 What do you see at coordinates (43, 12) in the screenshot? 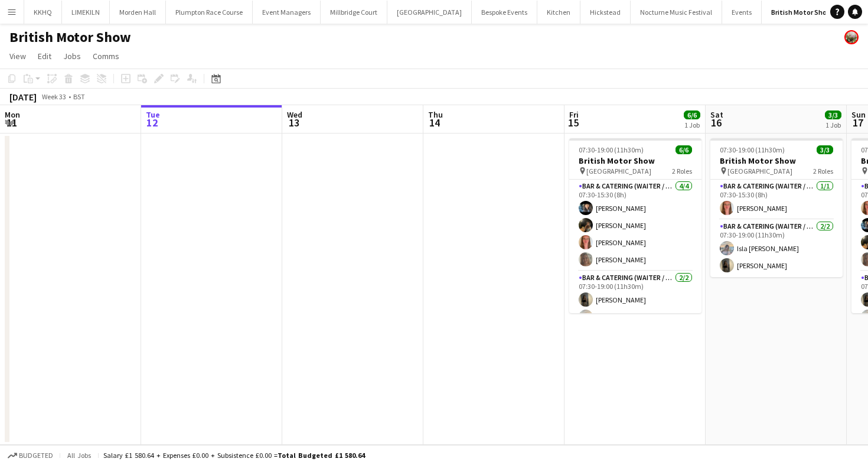
I see `button: KKHQ` at bounding box center [43, 12].